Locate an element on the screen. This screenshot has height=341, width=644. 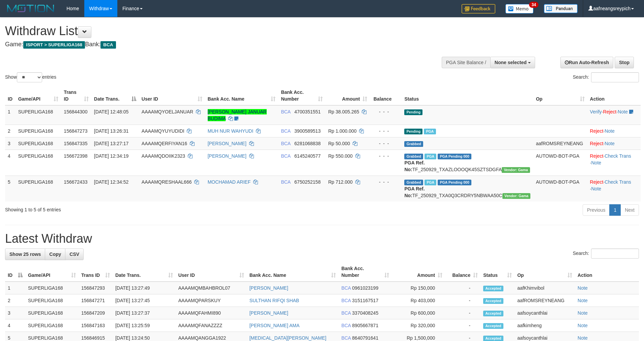
a: Verify is located at coordinates (596, 112).